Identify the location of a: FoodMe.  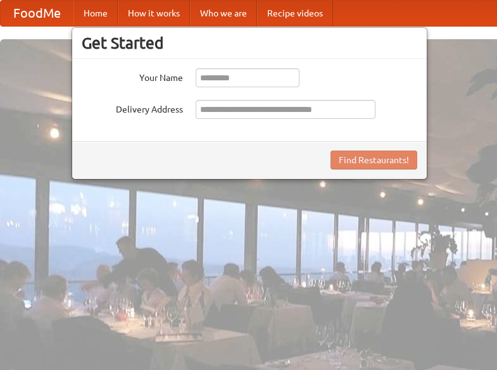
(37, 13).